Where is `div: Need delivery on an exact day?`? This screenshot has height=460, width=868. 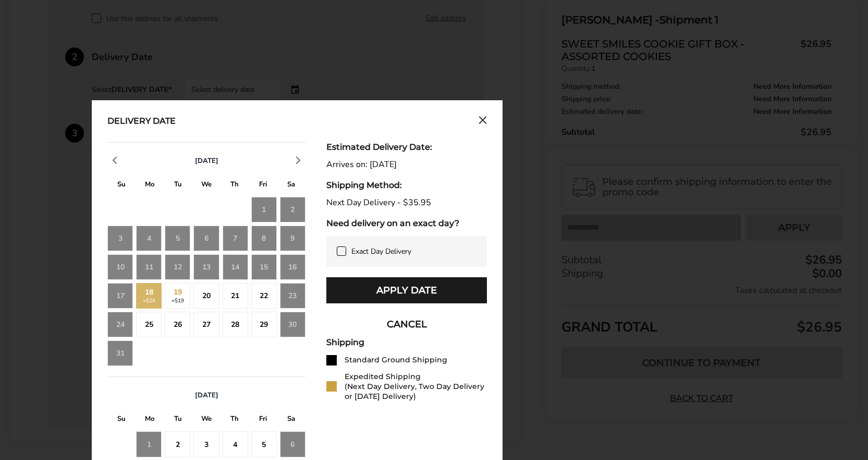
div: Need delivery on an exact day? is located at coordinates (406, 223).